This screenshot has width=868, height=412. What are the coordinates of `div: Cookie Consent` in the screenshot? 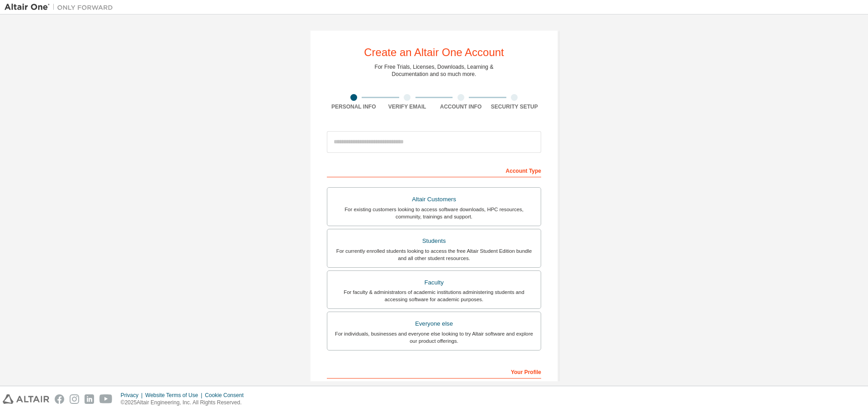 It's located at (227, 395).